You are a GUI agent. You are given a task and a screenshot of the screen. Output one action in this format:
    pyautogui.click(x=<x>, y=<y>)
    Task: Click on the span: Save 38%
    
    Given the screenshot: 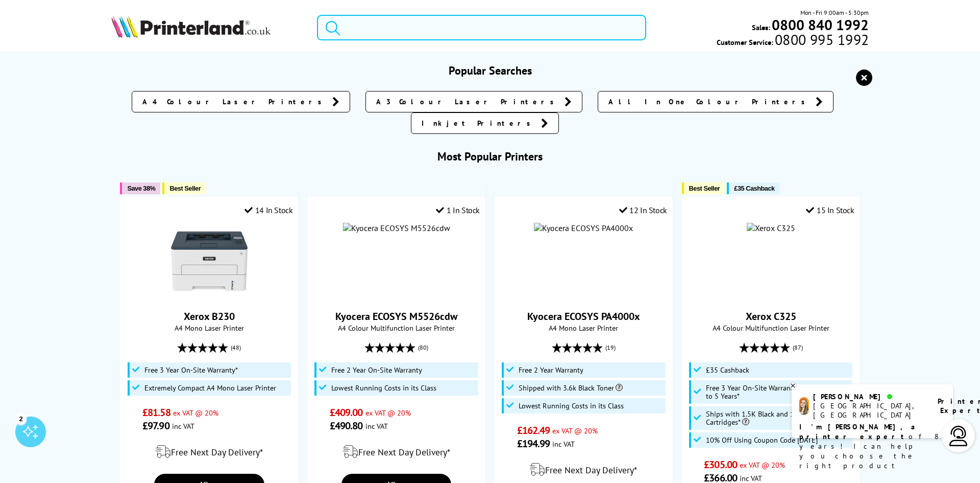 What is the action you would take?
    pyautogui.click(x=141, y=188)
    